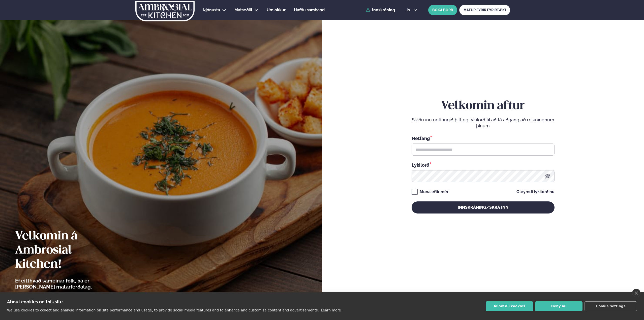 The width and height of the screenshot is (644, 320). What do you see at coordinates (483, 106) in the screenshot?
I see `h2: Velkomin aftur` at bounding box center [483, 106].